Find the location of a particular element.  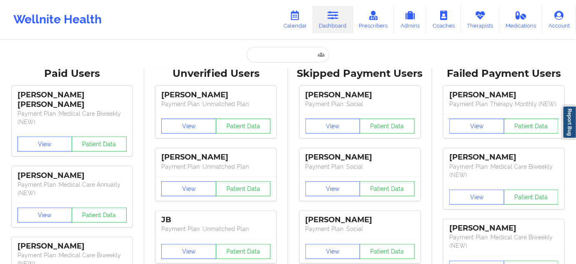

a: Prescribers is located at coordinates (374, 20).